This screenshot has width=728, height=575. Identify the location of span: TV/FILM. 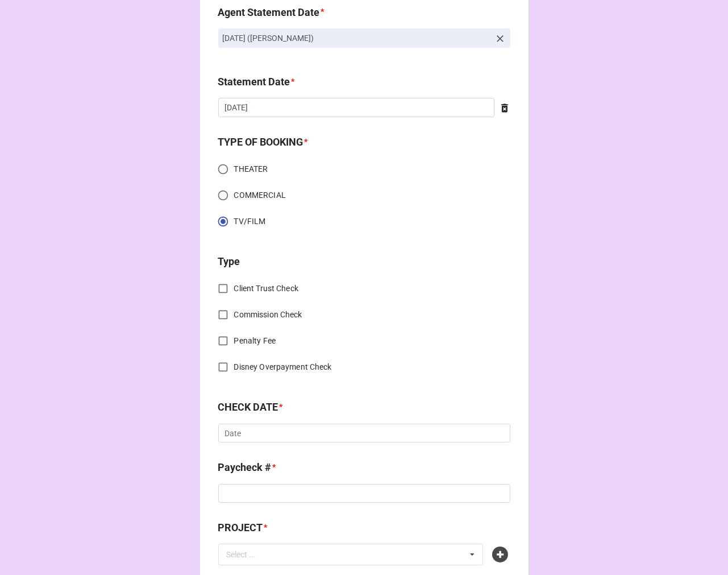
(250, 221).